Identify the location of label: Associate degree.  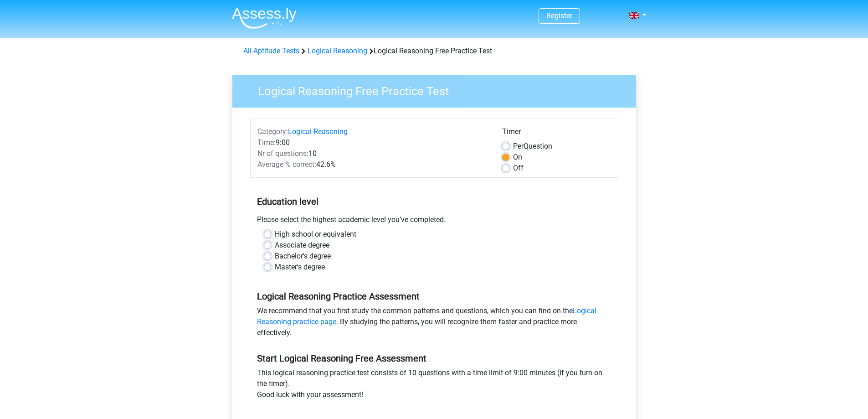
(302, 245).